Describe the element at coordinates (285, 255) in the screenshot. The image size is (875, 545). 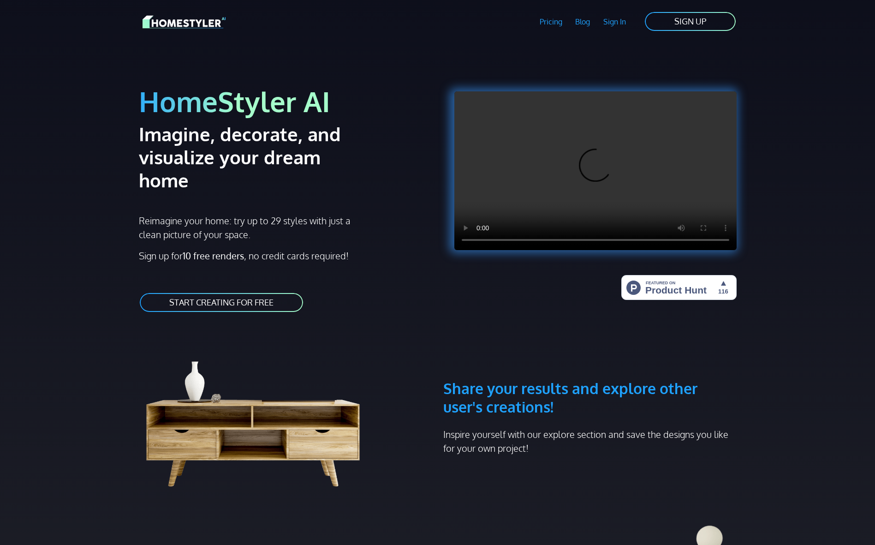
I see `p: Sign up for , no credit cards required!` at that location.